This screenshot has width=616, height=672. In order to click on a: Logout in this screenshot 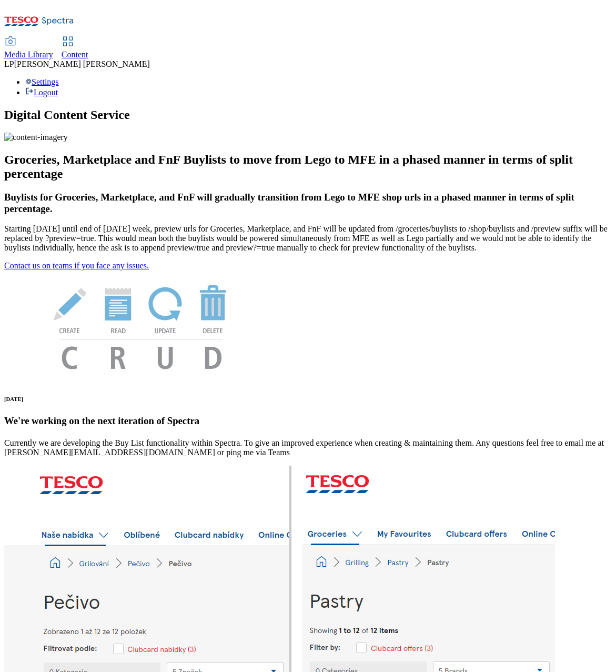, I will do `click(42, 92)`.